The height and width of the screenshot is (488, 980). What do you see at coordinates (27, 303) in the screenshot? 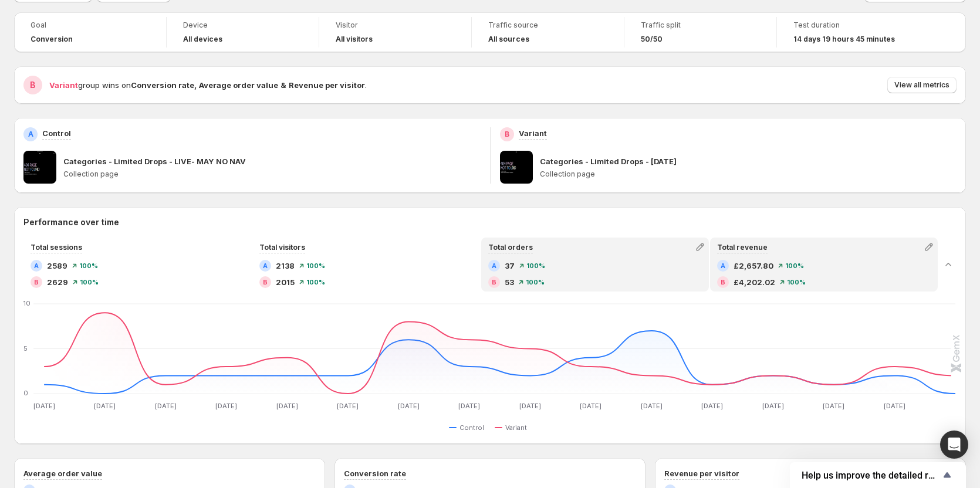
I see `text: 10` at bounding box center [27, 303].